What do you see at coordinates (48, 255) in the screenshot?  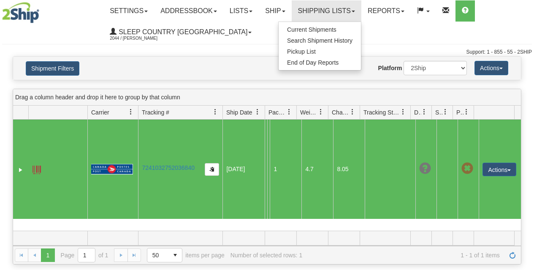 I see `span: Page 1` at bounding box center [48, 255].